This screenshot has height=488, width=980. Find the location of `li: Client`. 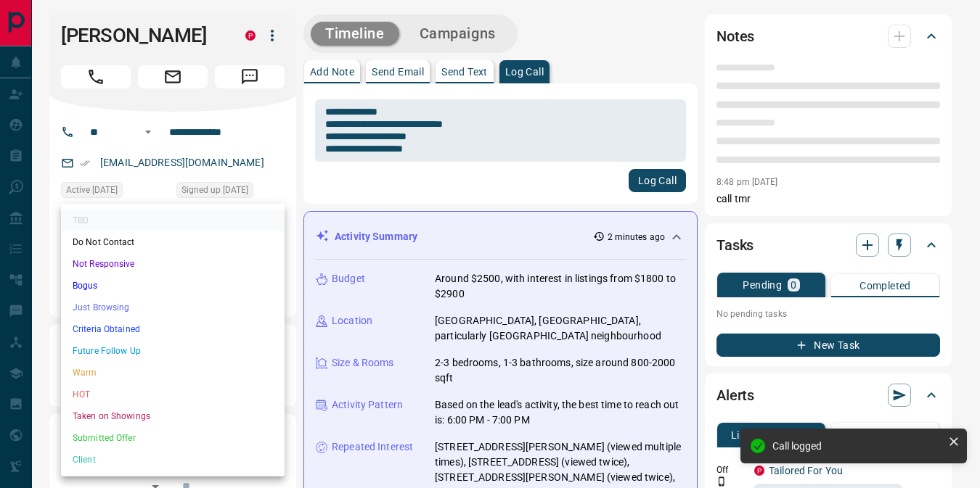

li: Client is located at coordinates (173, 460).